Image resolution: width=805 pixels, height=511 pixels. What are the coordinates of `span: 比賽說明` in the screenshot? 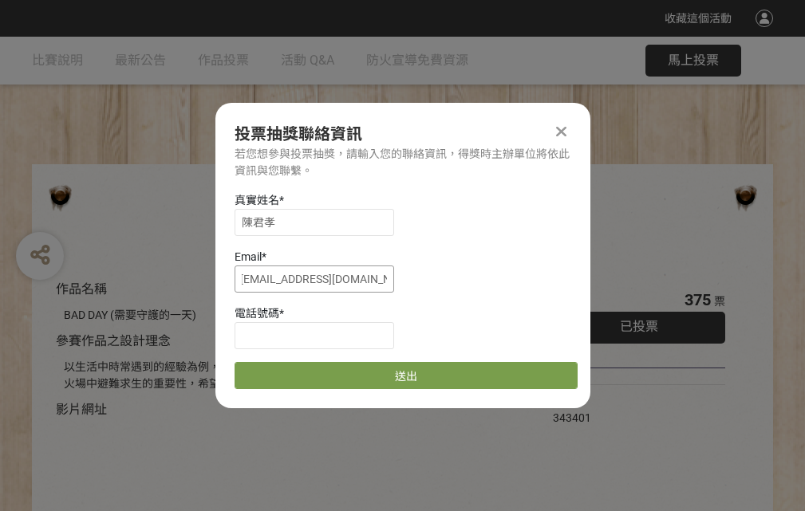 It's located at (57, 60).